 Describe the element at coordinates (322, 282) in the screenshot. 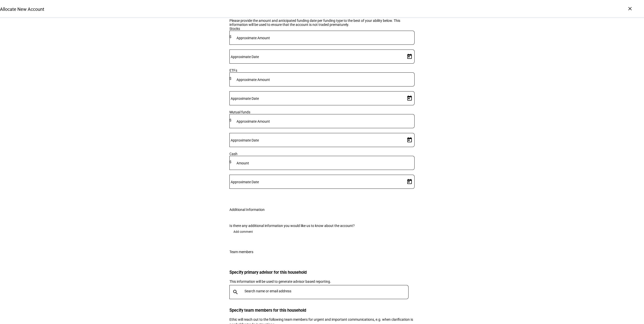

I see `div: This information will be used to generate advisor based reporting.` at that location.